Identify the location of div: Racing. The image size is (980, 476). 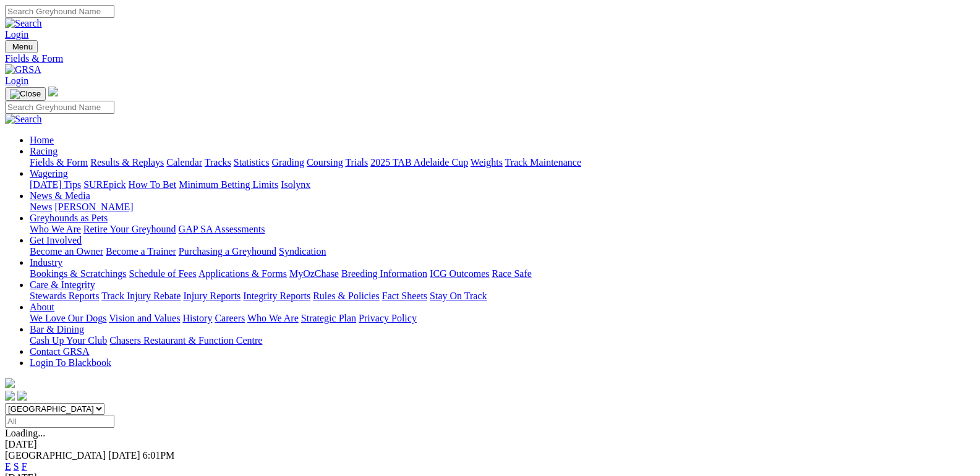
(502, 163).